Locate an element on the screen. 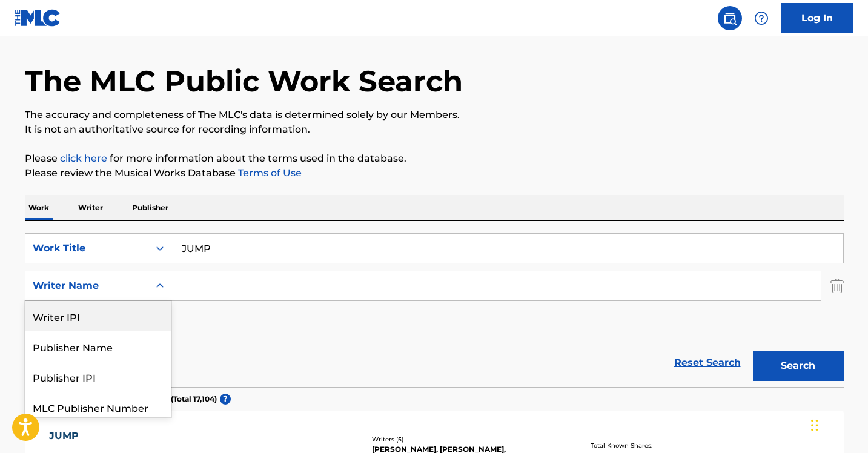  a: Public Search is located at coordinates (729, 18).